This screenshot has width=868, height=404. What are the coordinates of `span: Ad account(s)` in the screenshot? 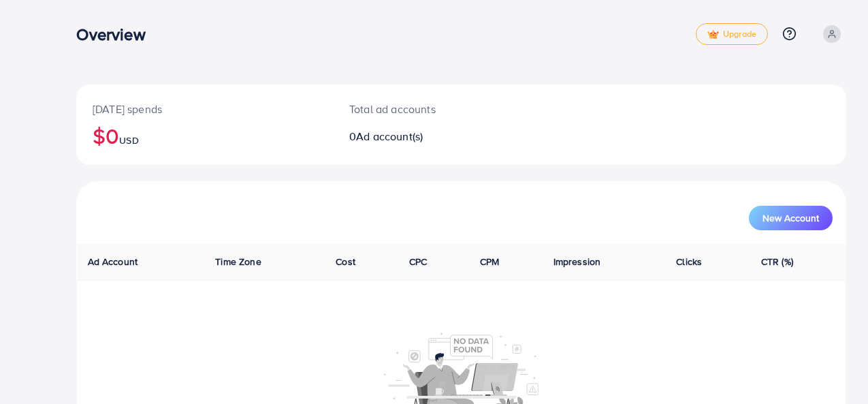 It's located at (389, 136).